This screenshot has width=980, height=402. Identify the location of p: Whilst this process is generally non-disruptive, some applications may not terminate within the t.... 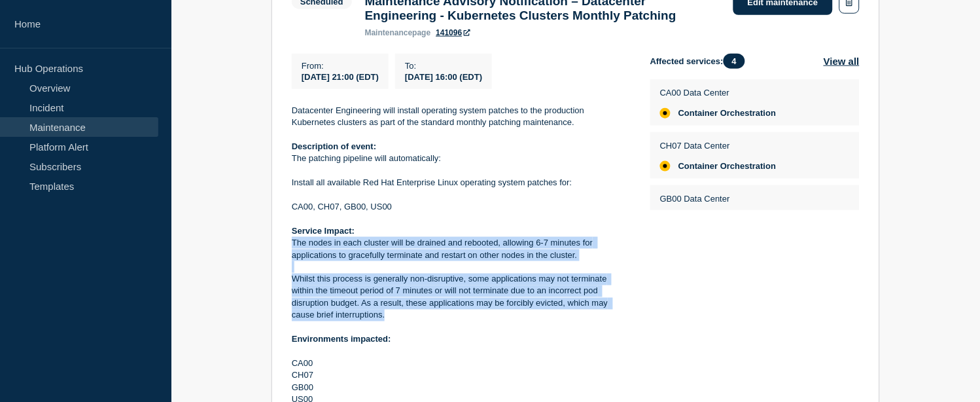
(460, 297).